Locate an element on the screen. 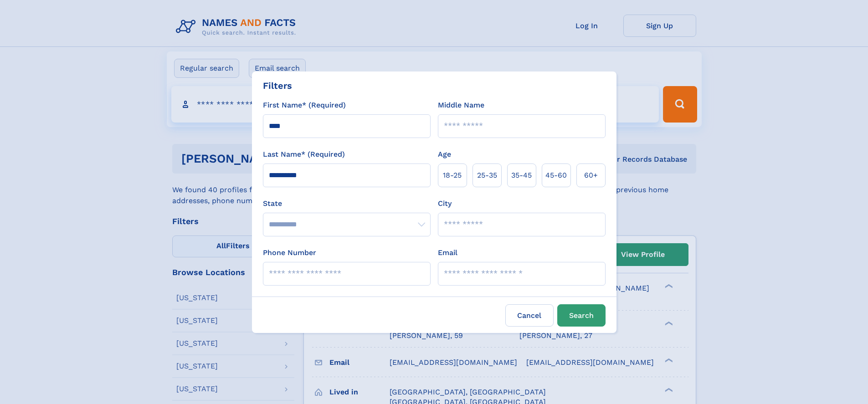 Image resolution: width=868 pixels, height=404 pixels. button: Search is located at coordinates (581, 316).